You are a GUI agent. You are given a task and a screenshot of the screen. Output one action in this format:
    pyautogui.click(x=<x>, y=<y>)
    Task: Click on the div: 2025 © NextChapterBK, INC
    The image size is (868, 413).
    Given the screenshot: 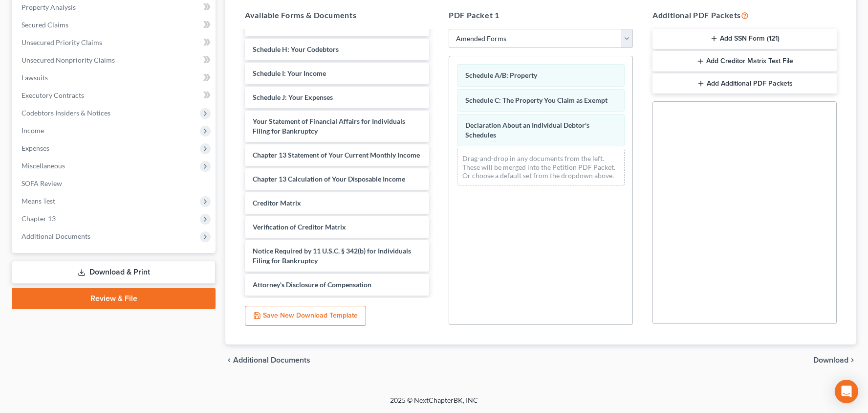 What is the action you would take?
    pyautogui.click(x=434, y=404)
    